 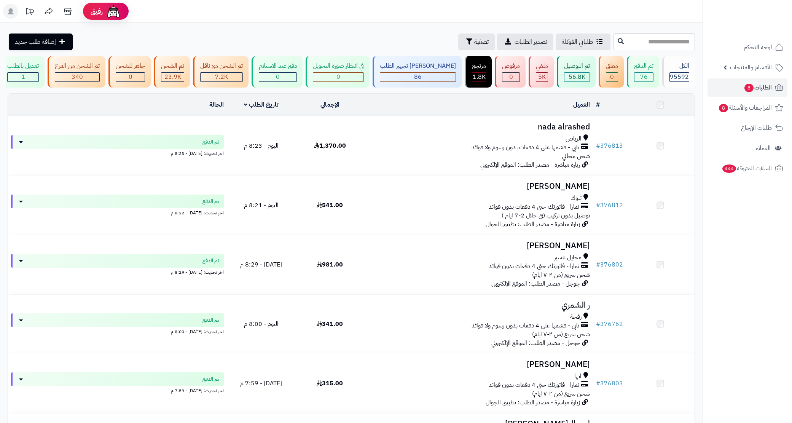 What do you see at coordinates (261, 146) in the screenshot?
I see `span: اليوم - 8:23 م` at bounding box center [261, 146].